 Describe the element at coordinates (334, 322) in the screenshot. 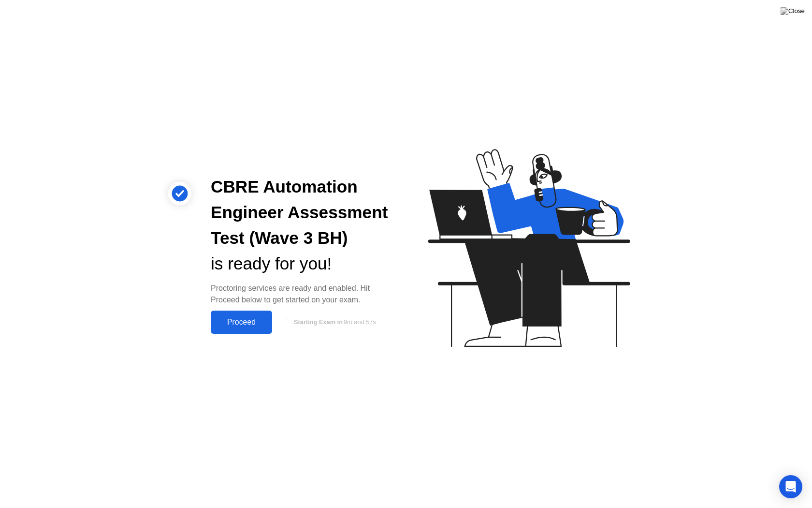

I see `button: Starting Exam in9m and 57s` at that location.